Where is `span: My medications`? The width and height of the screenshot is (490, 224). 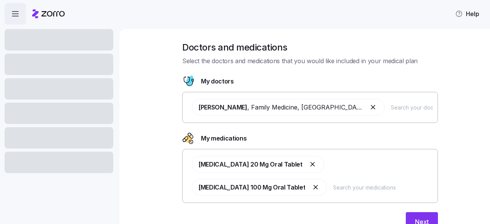
span: My medications is located at coordinates (224, 138).